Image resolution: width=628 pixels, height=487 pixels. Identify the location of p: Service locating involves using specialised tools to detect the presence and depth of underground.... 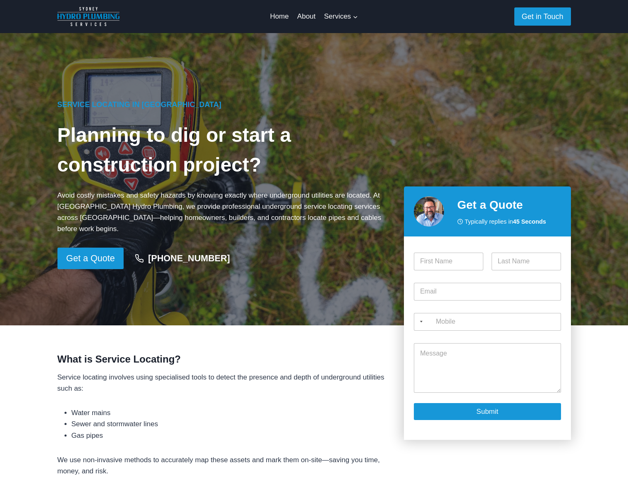
(224, 383).